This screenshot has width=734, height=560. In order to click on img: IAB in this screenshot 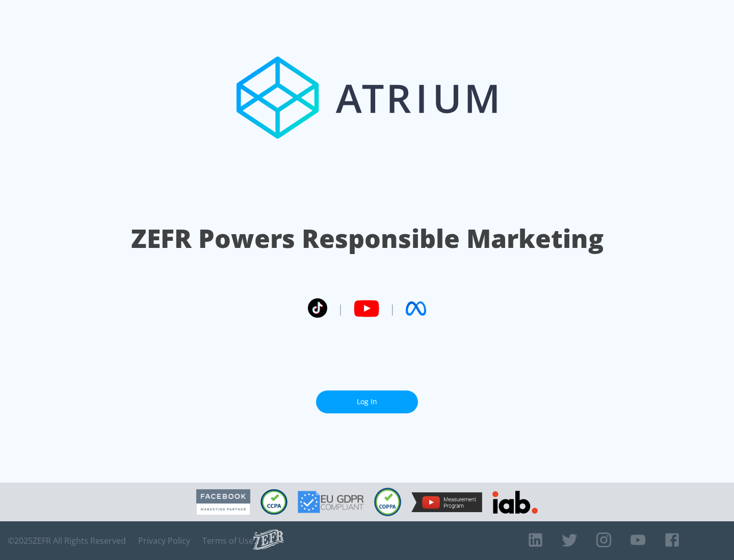, I will do `click(515, 503)`.